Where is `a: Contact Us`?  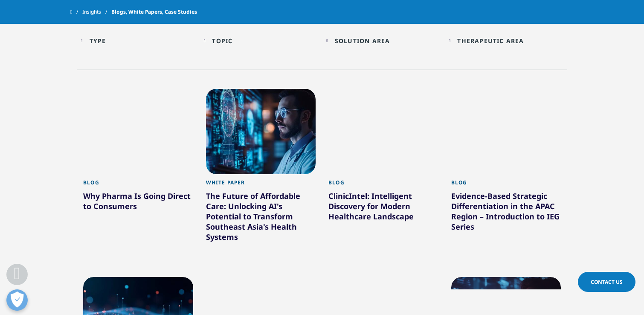
a: Contact Us is located at coordinates (607, 282).